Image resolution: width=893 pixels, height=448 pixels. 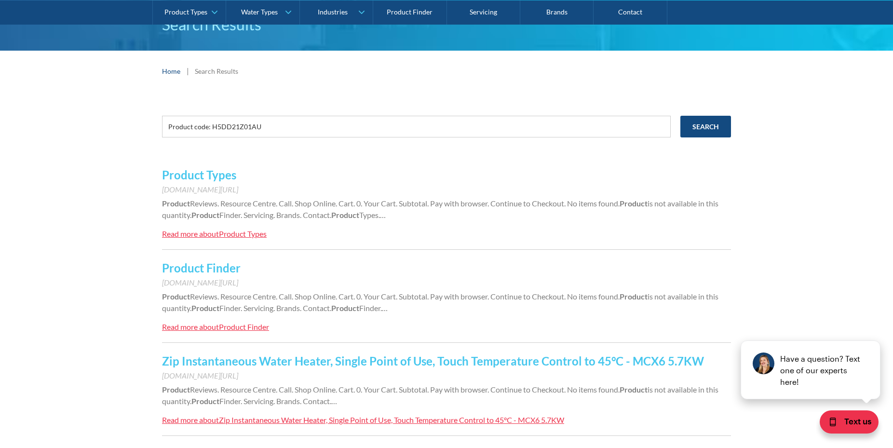 I want to click on div: Water Types, so click(x=259, y=12).